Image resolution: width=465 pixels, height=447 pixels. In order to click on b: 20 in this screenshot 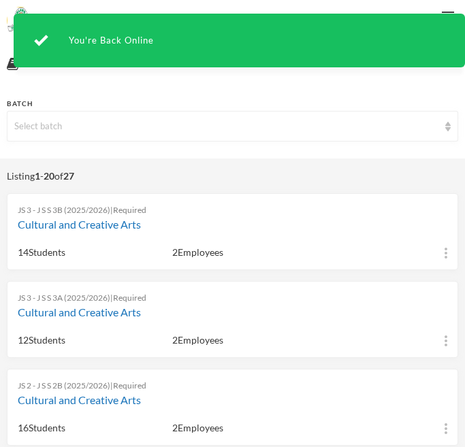, I will do `click(49, 176)`.